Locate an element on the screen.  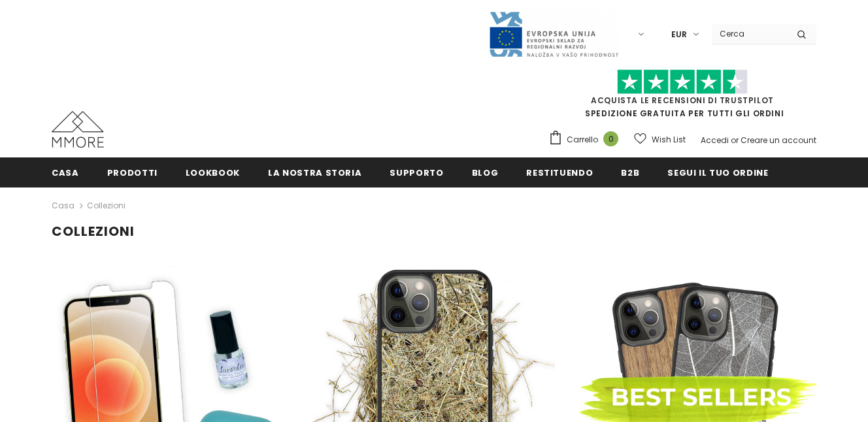
a: Accedi is located at coordinates (714, 140).